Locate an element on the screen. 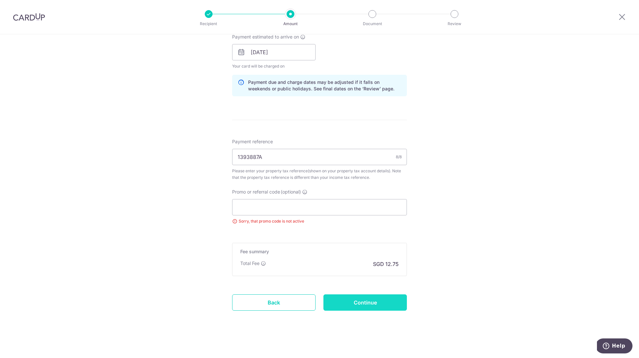 This screenshot has width=639, height=358. a: Back is located at coordinates (274, 302).